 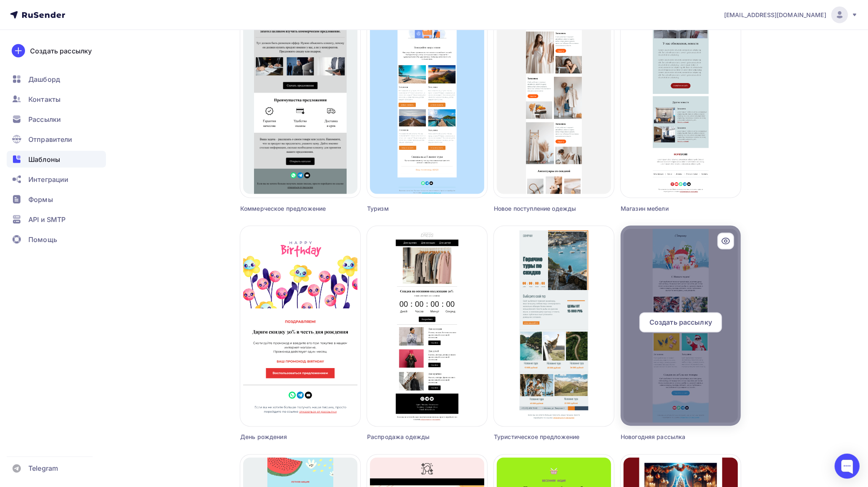 What do you see at coordinates (538, 208) in the screenshot?
I see `div: Новое поступление одежды` at bounding box center [538, 208].